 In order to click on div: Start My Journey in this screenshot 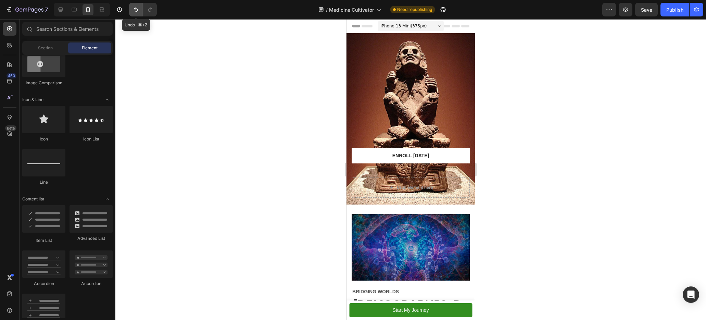, I will do `click(64, 291)`.